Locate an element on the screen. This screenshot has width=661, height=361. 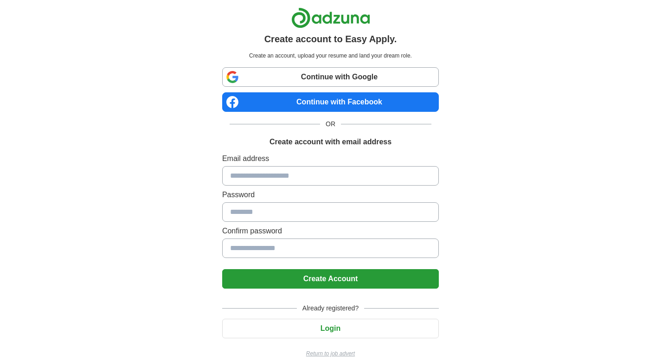
h1: Create account to Easy Apply. is located at coordinates (331, 39).